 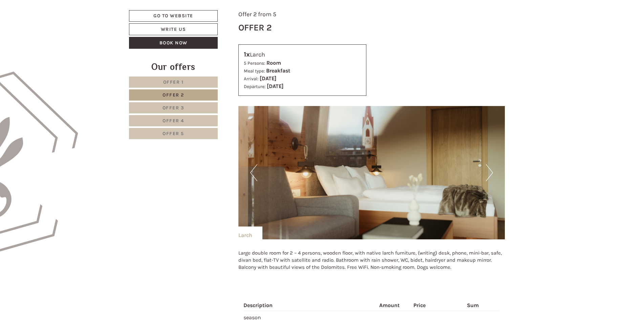 What do you see at coordinates (173, 43) in the screenshot?
I see `a: Book now` at bounding box center [173, 43].